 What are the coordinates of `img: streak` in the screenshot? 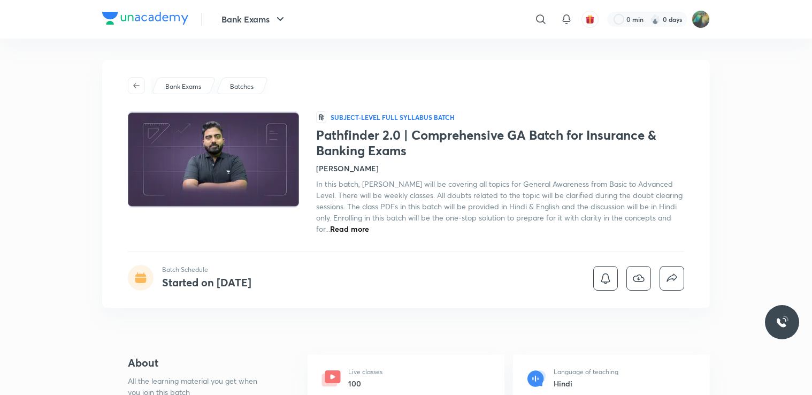 It's located at (656, 19).